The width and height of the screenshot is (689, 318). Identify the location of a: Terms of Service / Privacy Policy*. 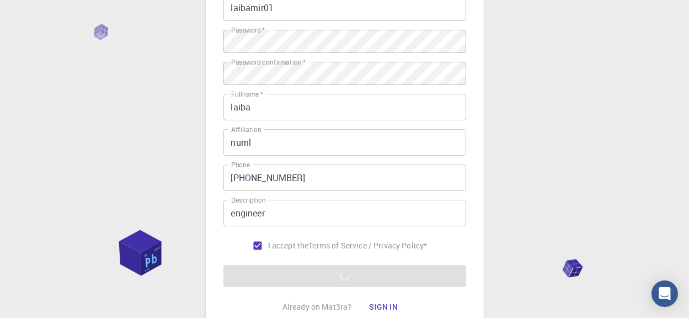
(367, 246).